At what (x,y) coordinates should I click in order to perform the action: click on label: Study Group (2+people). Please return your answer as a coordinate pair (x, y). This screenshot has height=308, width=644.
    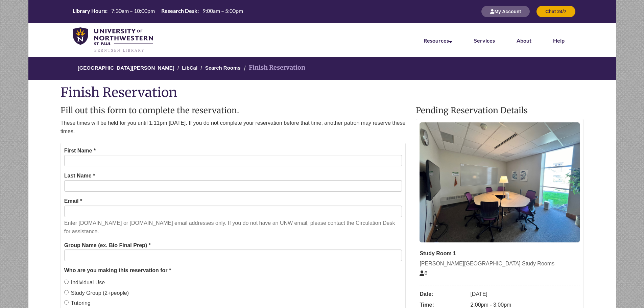
    Looking at the image, I should click on (96, 293).